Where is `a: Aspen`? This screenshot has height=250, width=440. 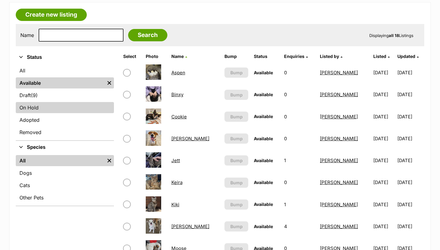 a: Aspen is located at coordinates (178, 72).